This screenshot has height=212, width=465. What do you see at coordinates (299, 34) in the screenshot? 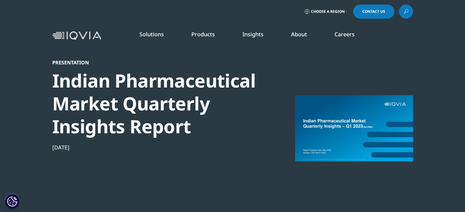
I see `a: About` at bounding box center [299, 34].